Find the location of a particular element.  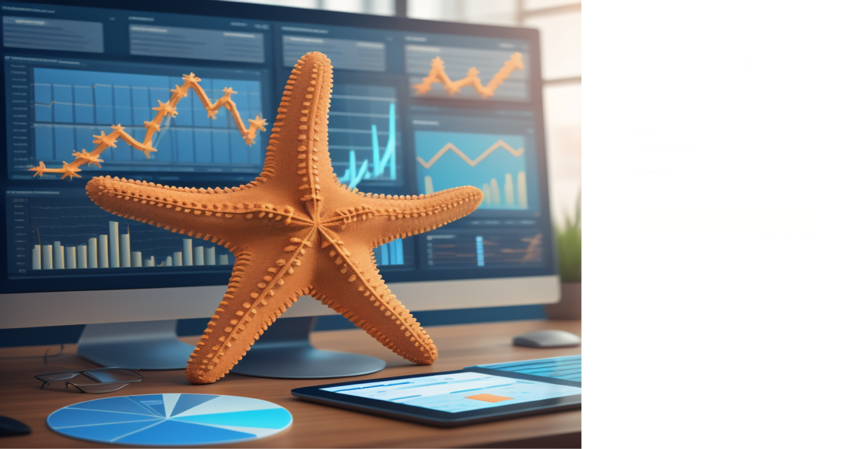

a: Forgot password? is located at coordinates (789, 243).